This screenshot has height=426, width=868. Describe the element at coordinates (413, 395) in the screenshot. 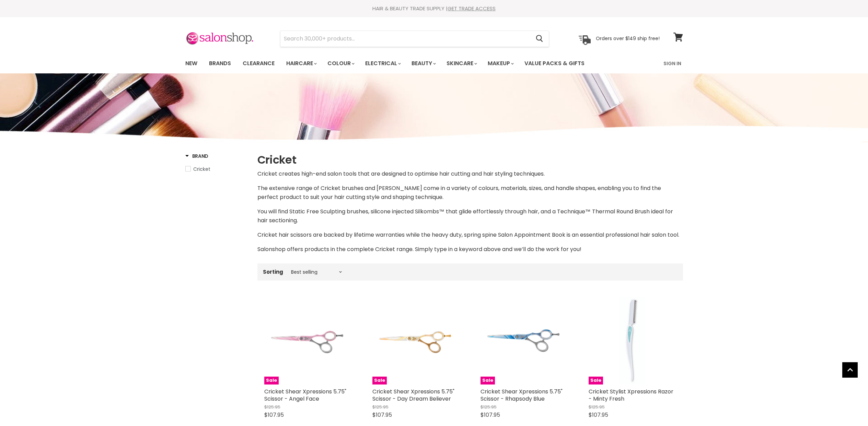

I see `a: Cricket Shear Xpressions 5.75" Scissor - Day Dream Believer` at that location.